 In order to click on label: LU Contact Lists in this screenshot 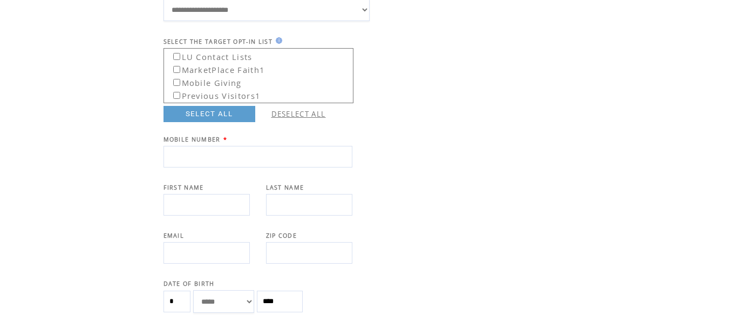, I will do `click(209, 55)`.